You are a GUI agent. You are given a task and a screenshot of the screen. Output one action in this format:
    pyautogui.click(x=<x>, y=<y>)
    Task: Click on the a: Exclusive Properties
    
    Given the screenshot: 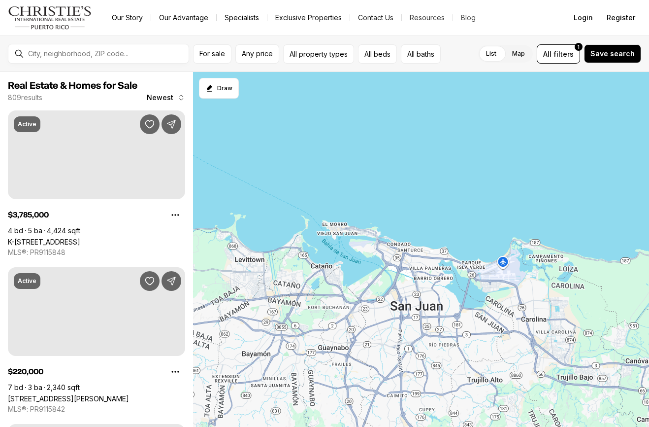 What is the action you would take?
    pyautogui.click(x=308, y=18)
    